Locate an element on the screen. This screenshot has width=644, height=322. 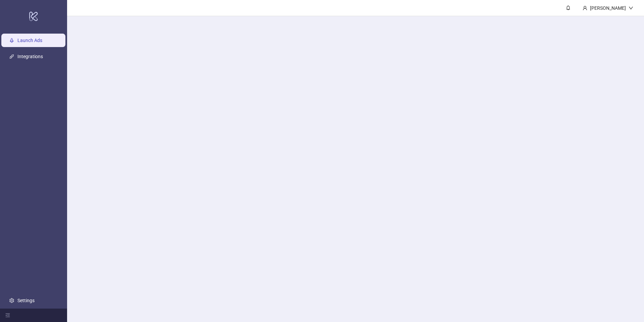
a: Launch Ads is located at coordinates (30, 40).